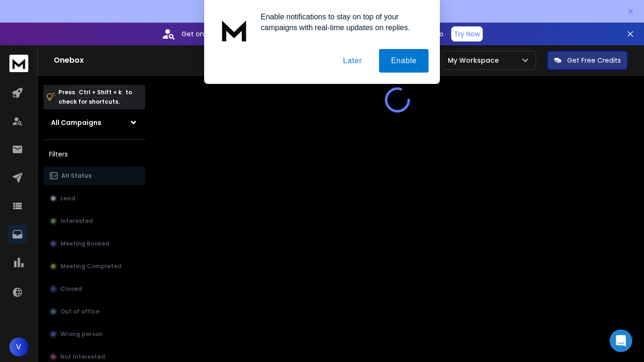 This screenshot has height=362, width=644. I want to click on button: Later, so click(352, 60).